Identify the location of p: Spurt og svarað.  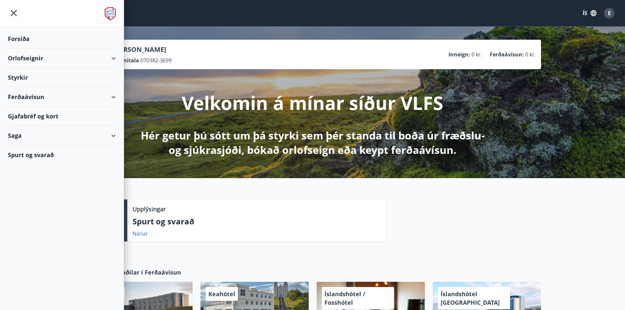
(257, 222).